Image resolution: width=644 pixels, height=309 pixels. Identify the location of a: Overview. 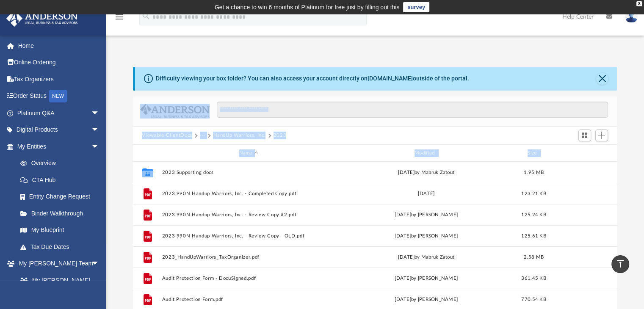
(62, 163).